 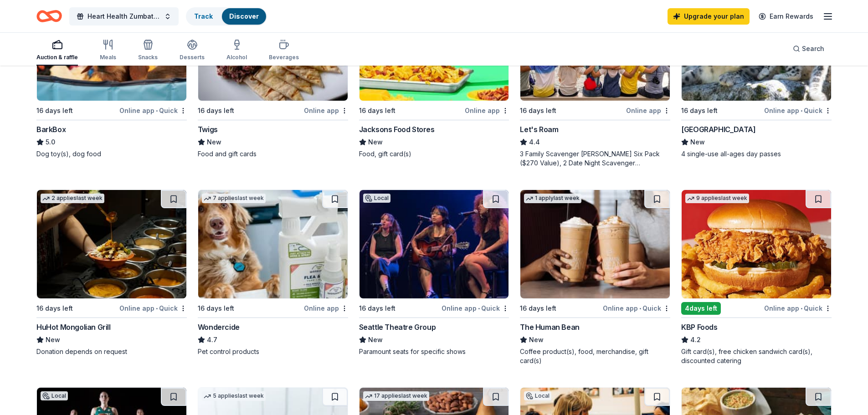 I want to click on div: 2 applies last week, so click(x=73, y=198).